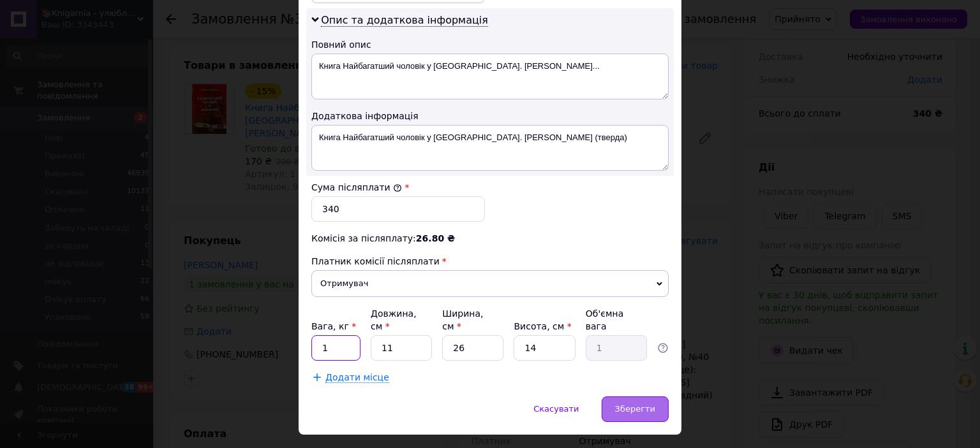 This screenshot has height=448, width=980. What do you see at coordinates (490, 284) in the screenshot?
I see `span: Отримувач` at bounding box center [490, 284].